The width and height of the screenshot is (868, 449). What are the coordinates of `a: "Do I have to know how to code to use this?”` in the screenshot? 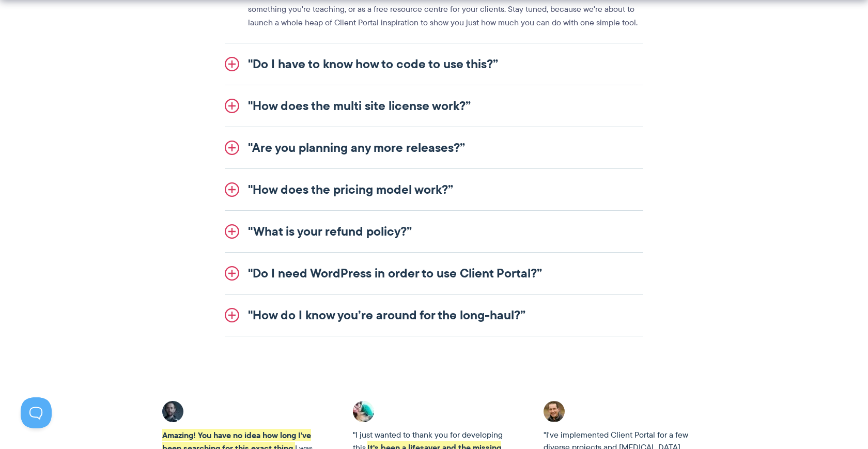 It's located at (434, 64).